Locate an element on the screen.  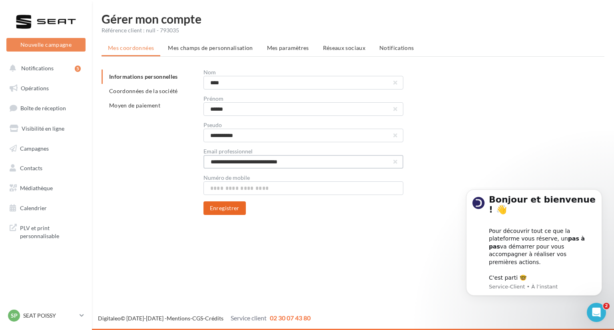
span: Boîte de réception is located at coordinates (43, 108).